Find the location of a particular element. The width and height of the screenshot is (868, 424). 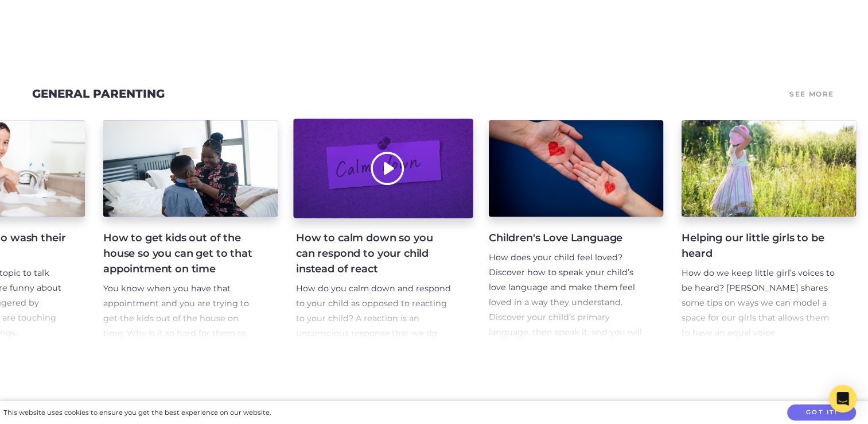

a: How to get kids out of the house so you can get to that appointment on time You know when you hav... is located at coordinates (190, 230).